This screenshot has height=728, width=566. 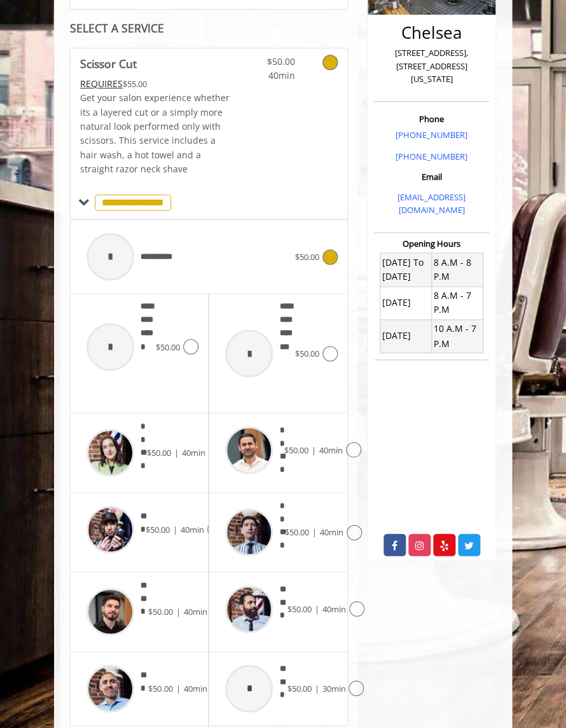 What do you see at coordinates (101, 84) in the screenshot?
I see `span: This service needs some Advance to be paid before we block your appointment` at bounding box center [101, 84].